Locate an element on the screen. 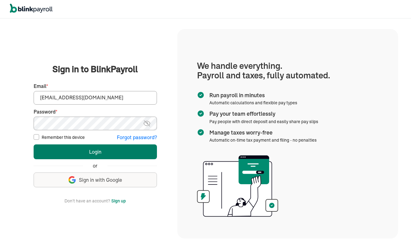  label: Password is located at coordinates (95, 112).